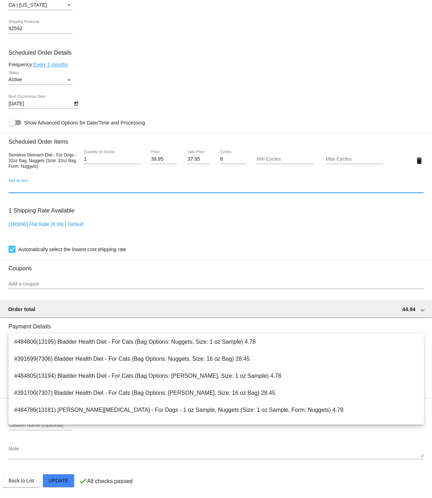 The image size is (432, 498). I want to click on span: Back to List, so click(21, 480).